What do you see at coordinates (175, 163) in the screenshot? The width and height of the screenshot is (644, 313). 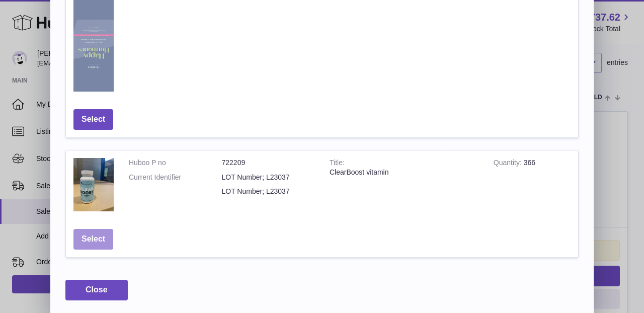 I see `dt: Huboo P no` at bounding box center [175, 163].